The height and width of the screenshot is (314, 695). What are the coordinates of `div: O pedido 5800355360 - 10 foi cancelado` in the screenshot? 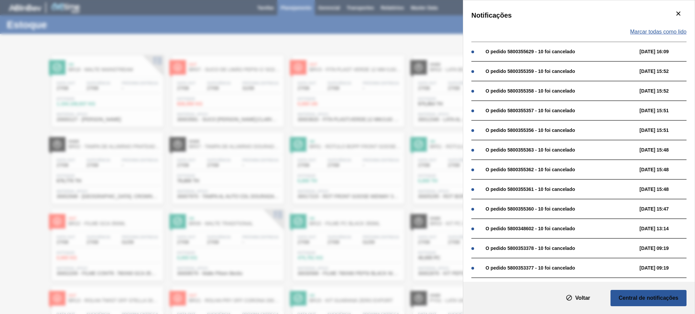 It's located at (561, 209).